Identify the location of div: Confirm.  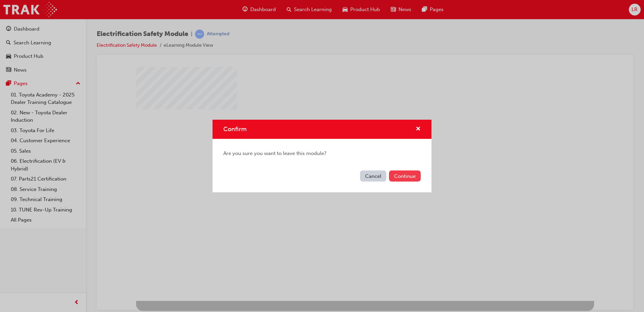
(322, 156).